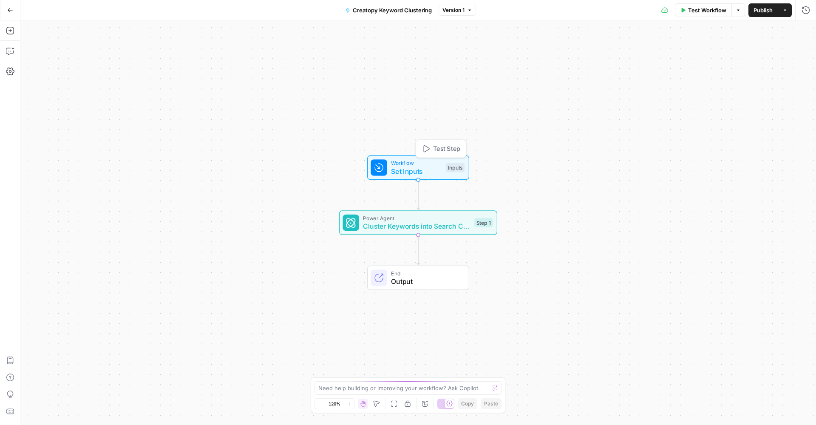 The width and height of the screenshot is (816, 425). I want to click on span: Publish, so click(763, 10).